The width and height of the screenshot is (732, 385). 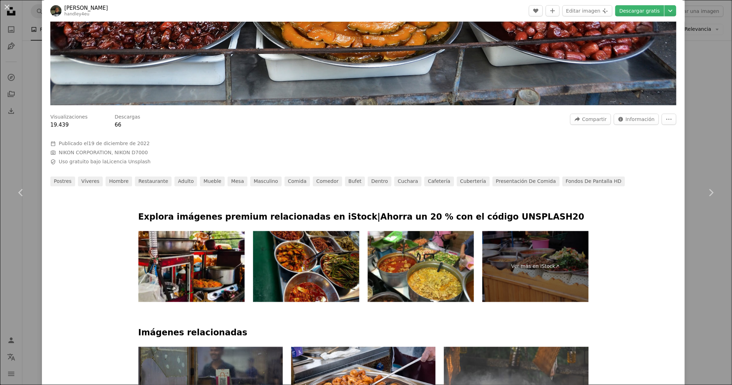 I want to click on a: cafetería, so click(x=439, y=181).